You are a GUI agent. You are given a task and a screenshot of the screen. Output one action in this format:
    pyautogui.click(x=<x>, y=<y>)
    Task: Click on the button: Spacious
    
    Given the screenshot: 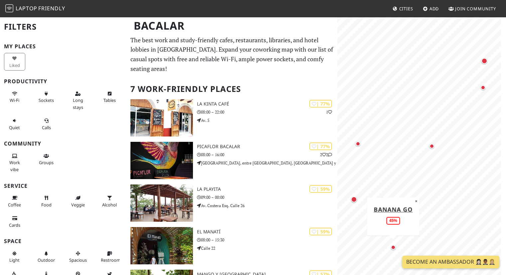 What is the action you would take?
    pyautogui.click(x=78, y=257)
    